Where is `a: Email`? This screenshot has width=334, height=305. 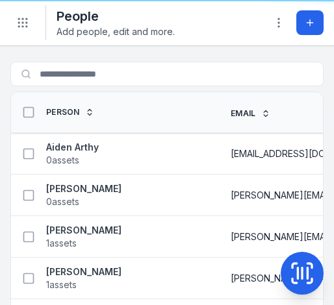 a: Email is located at coordinates (250, 114).